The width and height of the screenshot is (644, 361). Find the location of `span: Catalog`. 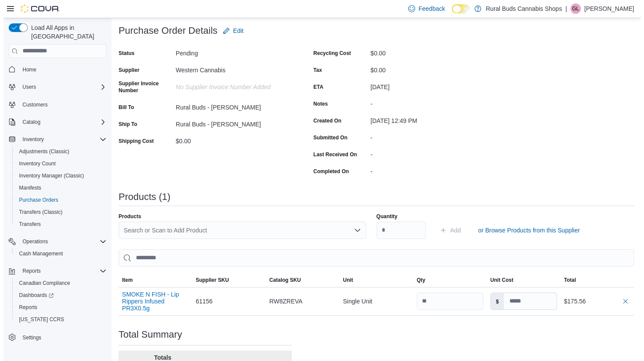

span: Catalog is located at coordinates (28, 122).